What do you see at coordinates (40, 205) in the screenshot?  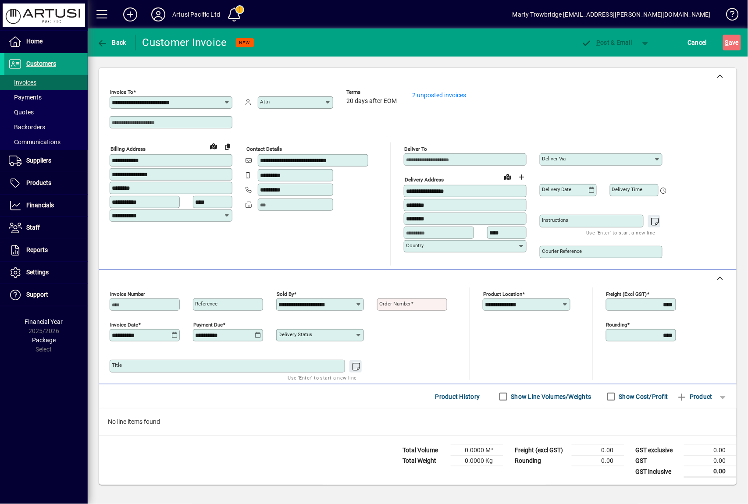 I see `span: Financials` at bounding box center [40, 205].